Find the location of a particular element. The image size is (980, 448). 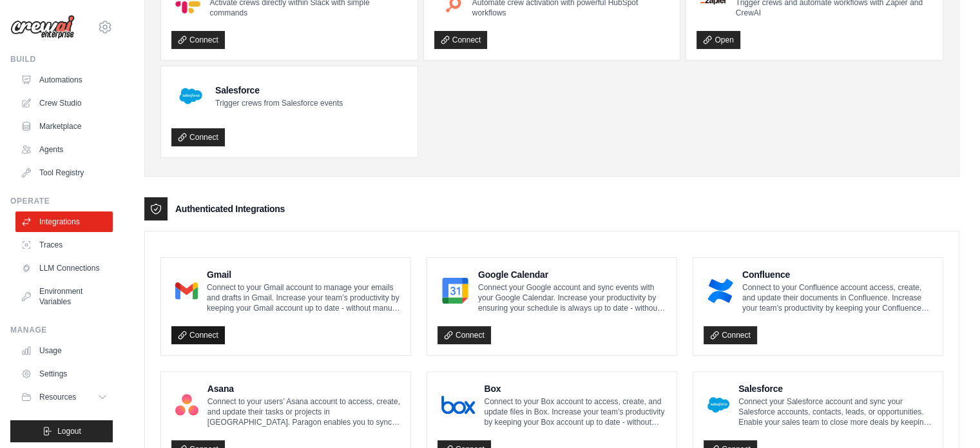

a: Open is located at coordinates (718, 40).